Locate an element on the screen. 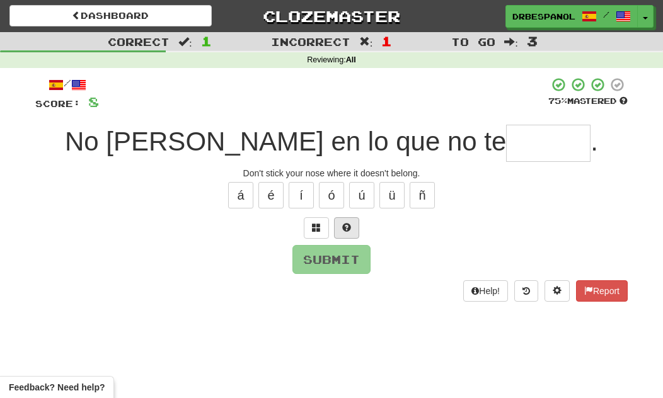  span: Incorrect is located at coordinates (310, 42).